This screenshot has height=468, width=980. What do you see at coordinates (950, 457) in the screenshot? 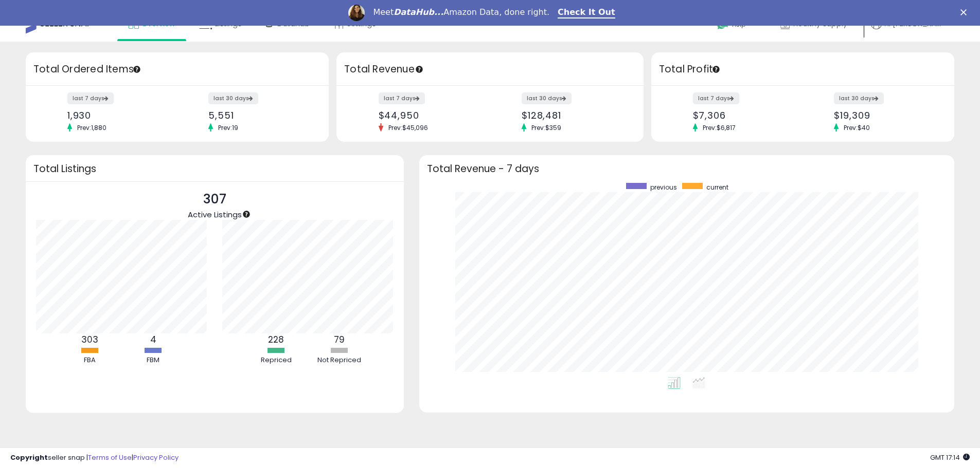
I see `span: 2025-09-6 17:14 GMT` at bounding box center [950, 457].